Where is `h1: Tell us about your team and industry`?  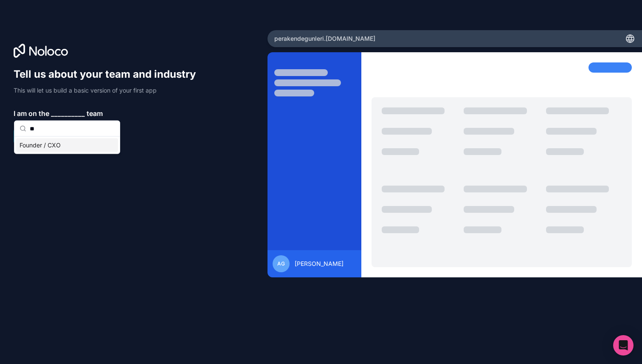 h1: Tell us about your team and industry is located at coordinates (109, 74).